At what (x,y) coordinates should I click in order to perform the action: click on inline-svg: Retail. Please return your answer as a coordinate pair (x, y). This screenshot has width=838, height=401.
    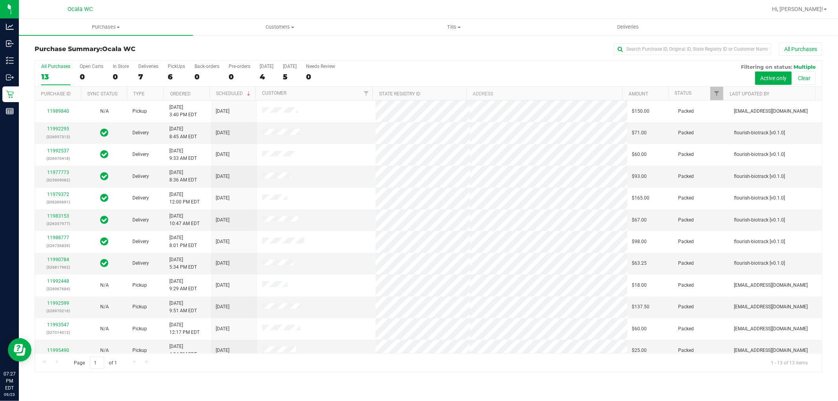
    Looking at the image, I should click on (10, 94).